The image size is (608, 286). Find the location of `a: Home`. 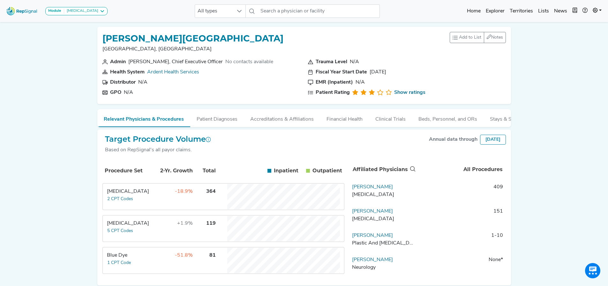

a: Home is located at coordinates (474, 11).